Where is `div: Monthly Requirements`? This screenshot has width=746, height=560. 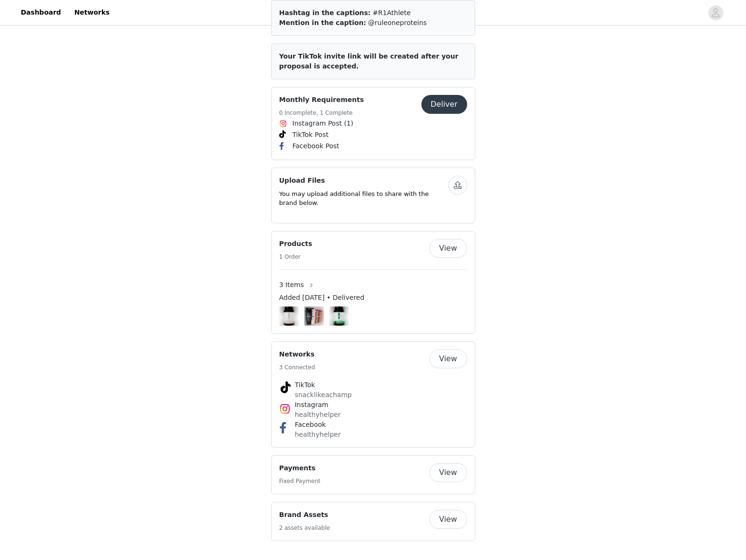
div: Monthly Requirements is located at coordinates (374, 124).